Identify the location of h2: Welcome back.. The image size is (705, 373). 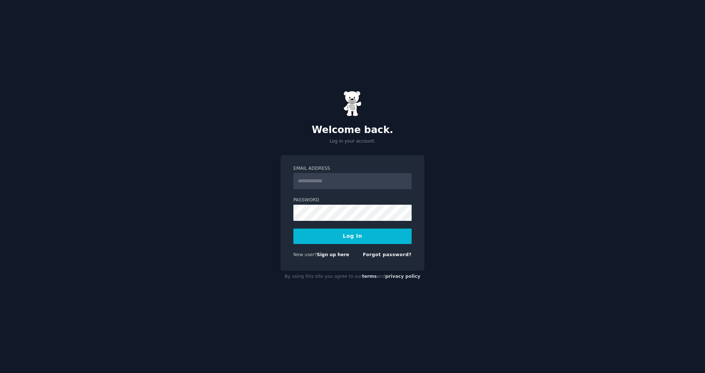
(353, 130).